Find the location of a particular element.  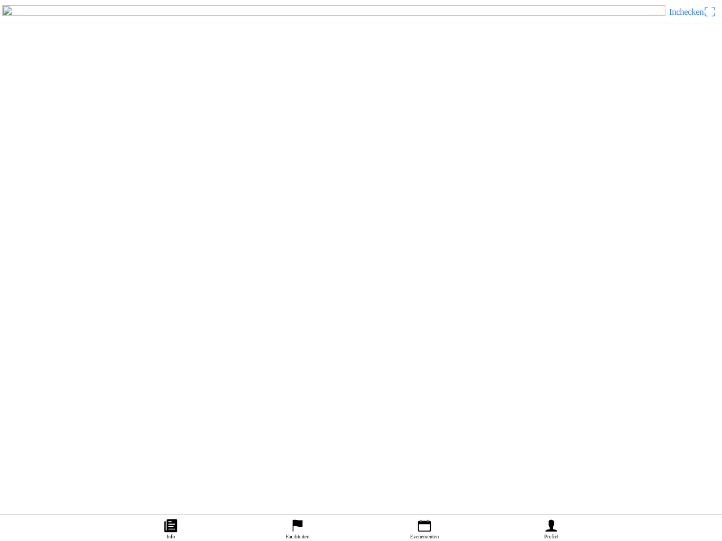

ion-icon: calendar is located at coordinates (425, 526).